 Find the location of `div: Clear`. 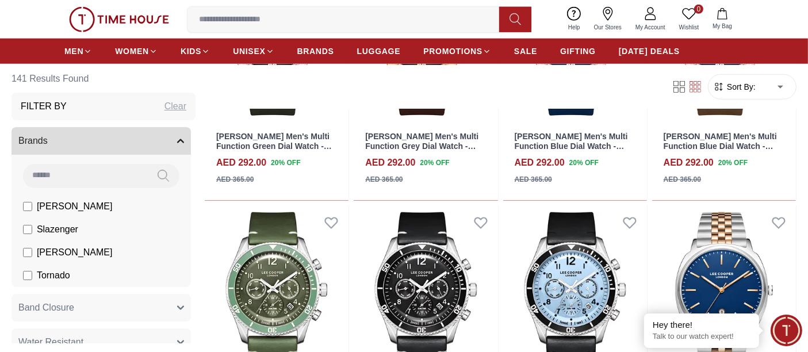

div: Clear is located at coordinates (175, 106).